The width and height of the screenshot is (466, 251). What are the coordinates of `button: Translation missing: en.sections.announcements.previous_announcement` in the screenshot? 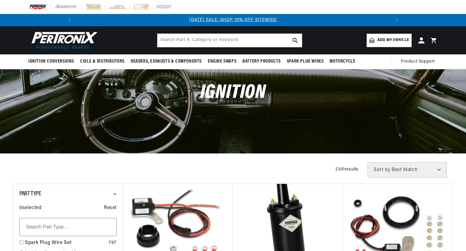 It's located at (70, 20).